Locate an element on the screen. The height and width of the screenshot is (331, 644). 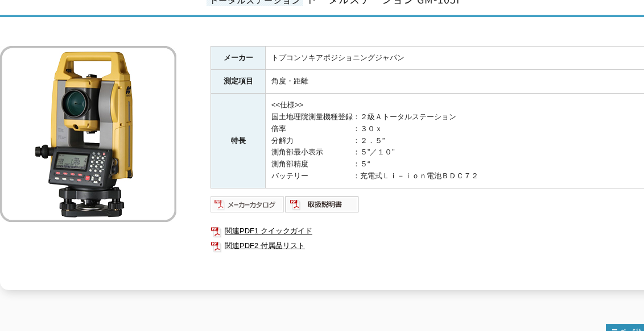
a: メーカーカタログ is located at coordinates (247, 206).